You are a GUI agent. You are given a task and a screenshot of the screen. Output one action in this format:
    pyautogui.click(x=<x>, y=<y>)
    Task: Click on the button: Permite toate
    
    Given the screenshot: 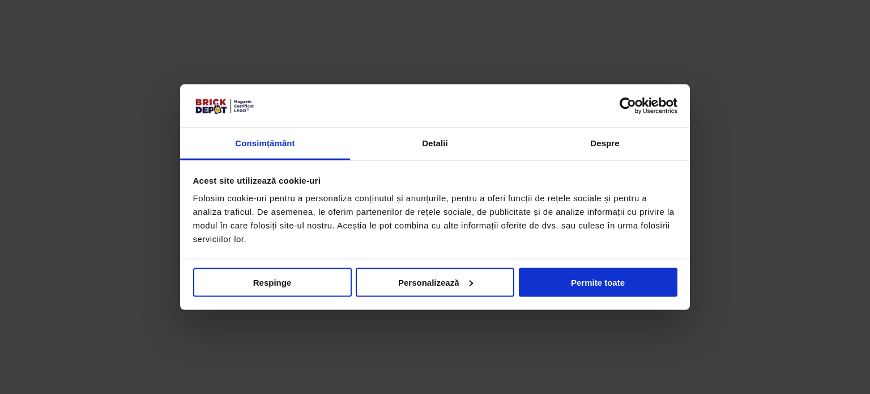 What is the action you would take?
    pyautogui.click(x=598, y=281)
    